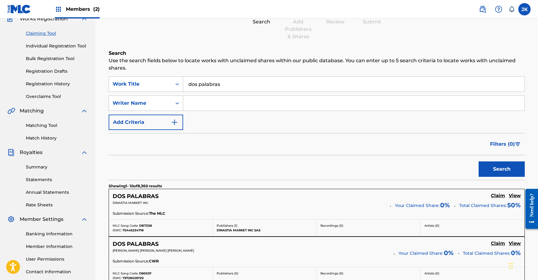 The height and width of the screenshot is (280, 538). Describe the element at coordinates (512, 9) in the screenshot. I see `div: Notifications` at that location.